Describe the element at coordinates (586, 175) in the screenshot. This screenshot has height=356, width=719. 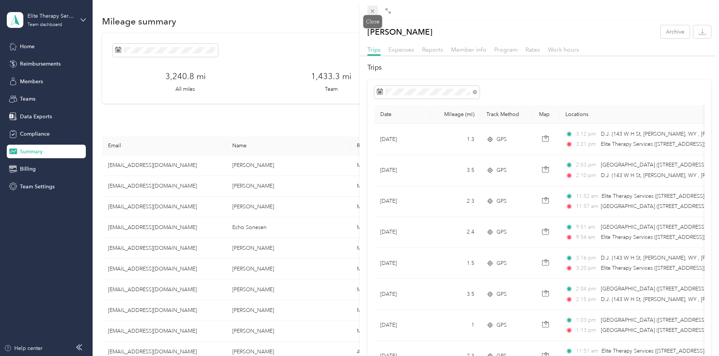
I see `span: 2:10 pm` at that location.